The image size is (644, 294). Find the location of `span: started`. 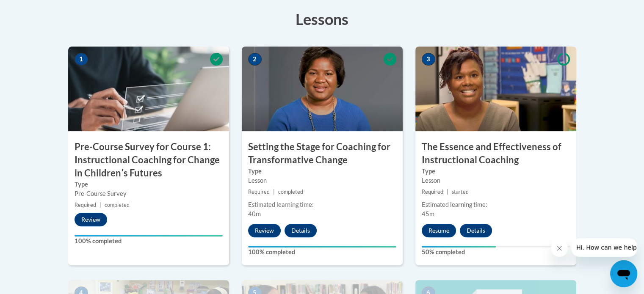

span: started is located at coordinates (460, 192).